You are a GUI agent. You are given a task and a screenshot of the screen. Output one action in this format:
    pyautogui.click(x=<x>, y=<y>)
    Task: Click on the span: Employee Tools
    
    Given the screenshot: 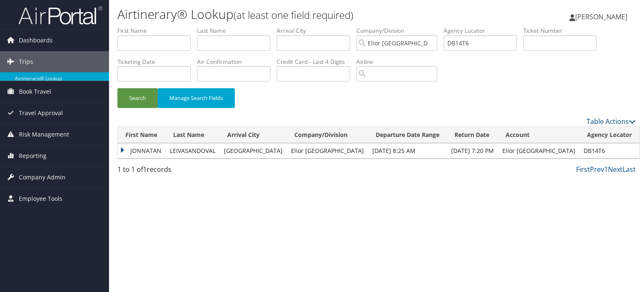 What is the action you would take?
    pyautogui.click(x=41, y=199)
    